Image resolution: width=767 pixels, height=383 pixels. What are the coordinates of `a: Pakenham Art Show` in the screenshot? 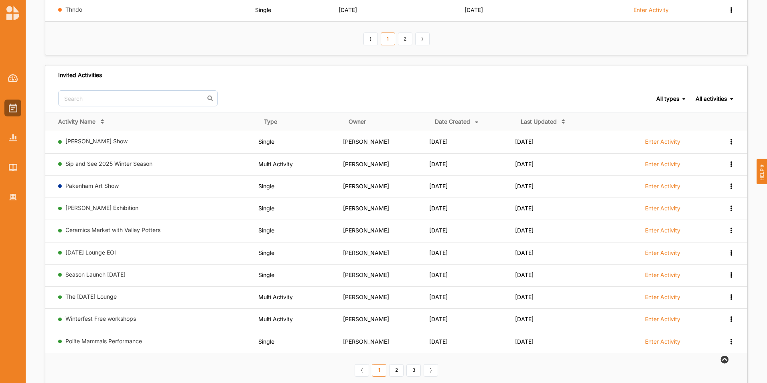 It's located at (92, 185).